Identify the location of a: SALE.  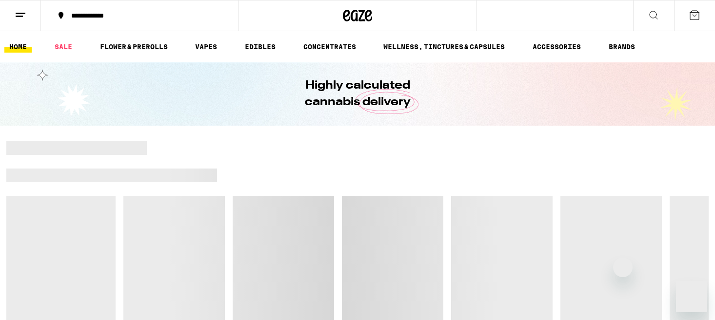
(63, 47).